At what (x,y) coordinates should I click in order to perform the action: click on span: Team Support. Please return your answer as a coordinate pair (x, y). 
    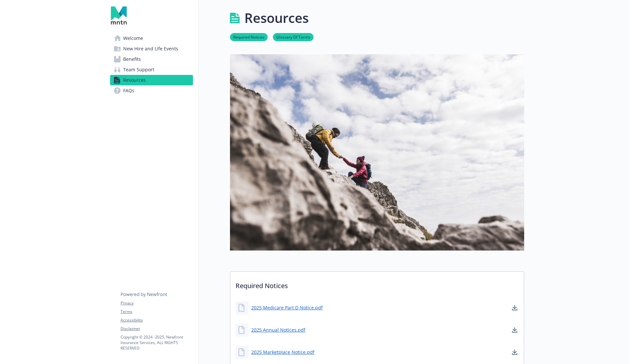
    Looking at the image, I should click on (139, 69).